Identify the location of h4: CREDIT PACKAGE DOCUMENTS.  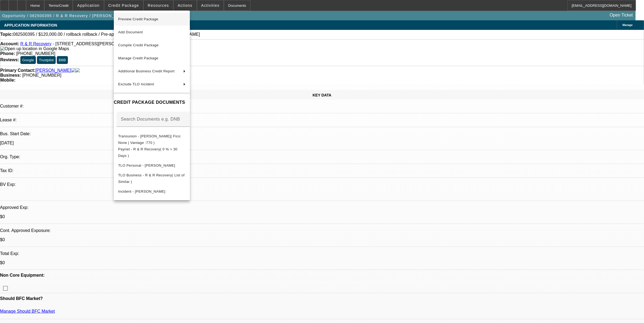
(152, 103).